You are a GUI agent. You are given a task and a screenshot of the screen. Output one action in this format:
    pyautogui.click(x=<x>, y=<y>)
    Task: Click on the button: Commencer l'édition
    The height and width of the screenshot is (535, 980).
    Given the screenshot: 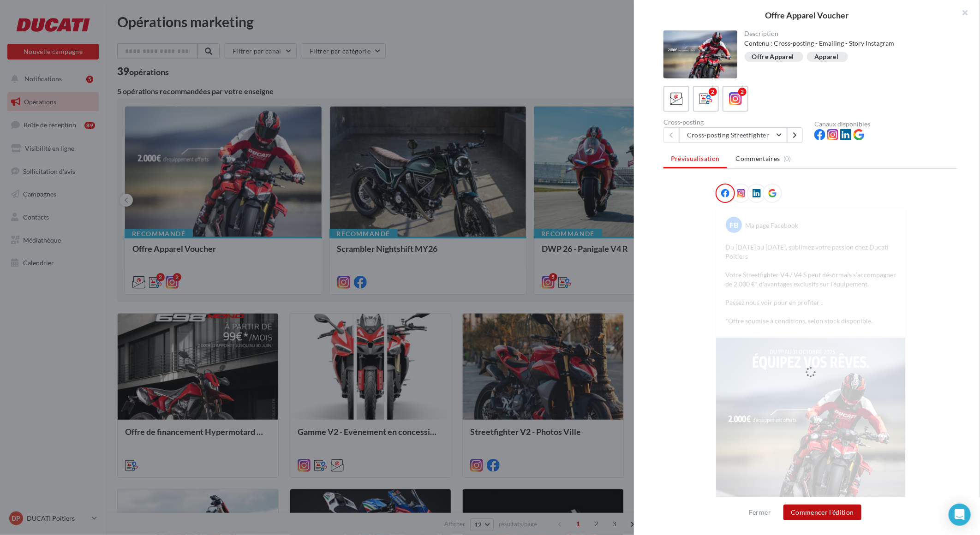 What is the action you would take?
    pyautogui.click(x=823, y=512)
    